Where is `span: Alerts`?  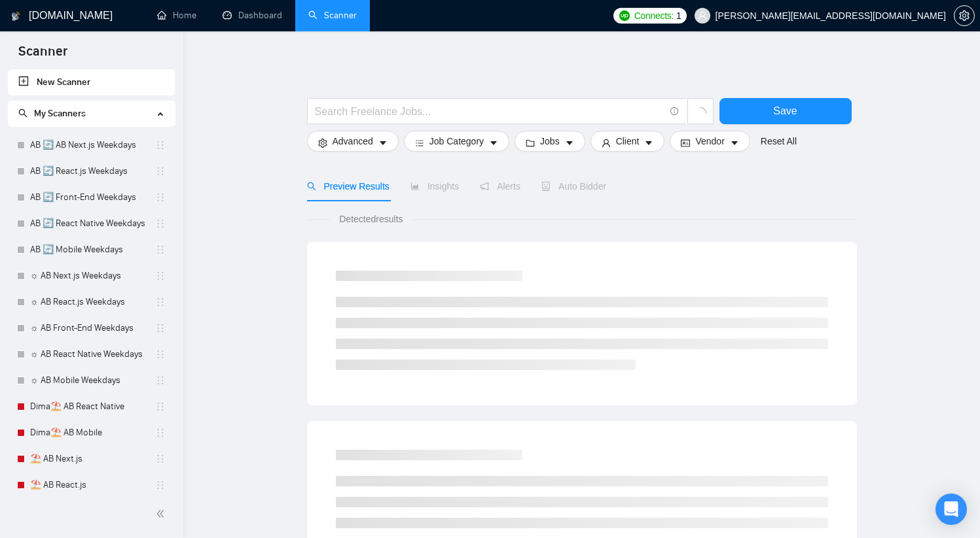
span: Alerts is located at coordinates (500, 186).